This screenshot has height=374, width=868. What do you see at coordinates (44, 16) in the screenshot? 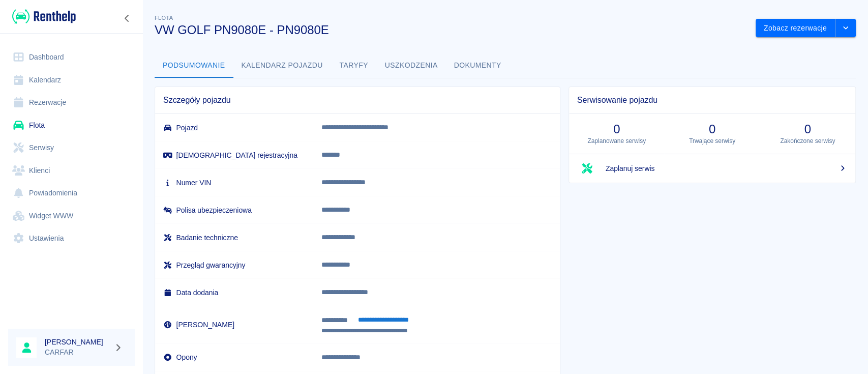
I see `img: Renthelp logo` at bounding box center [44, 16].